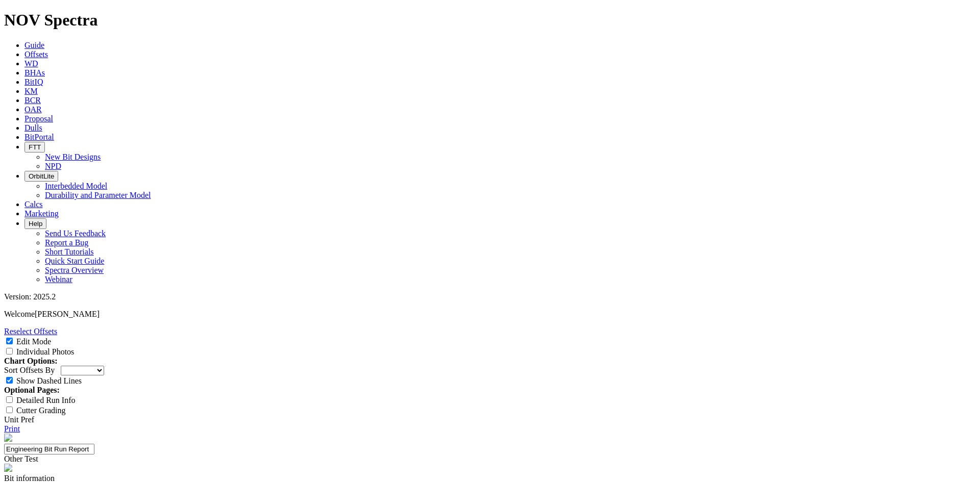 Image resolution: width=980 pixels, height=482 pixels. I want to click on label: Show Dashed Lines, so click(49, 381).